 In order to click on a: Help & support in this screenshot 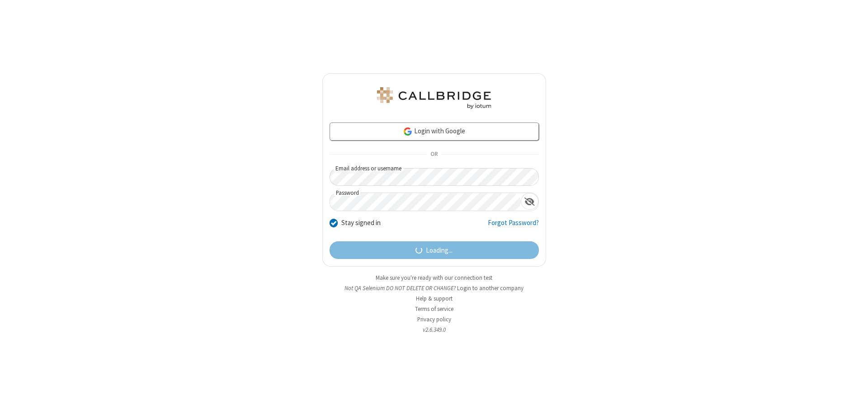, I will do `click(434, 298)`.